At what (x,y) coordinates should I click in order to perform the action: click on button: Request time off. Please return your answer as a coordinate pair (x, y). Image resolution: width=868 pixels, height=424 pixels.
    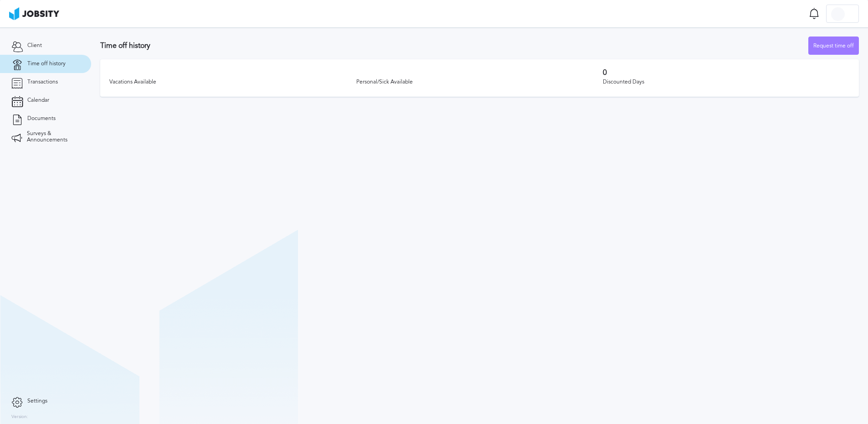
    Looking at the image, I should click on (833, 45).